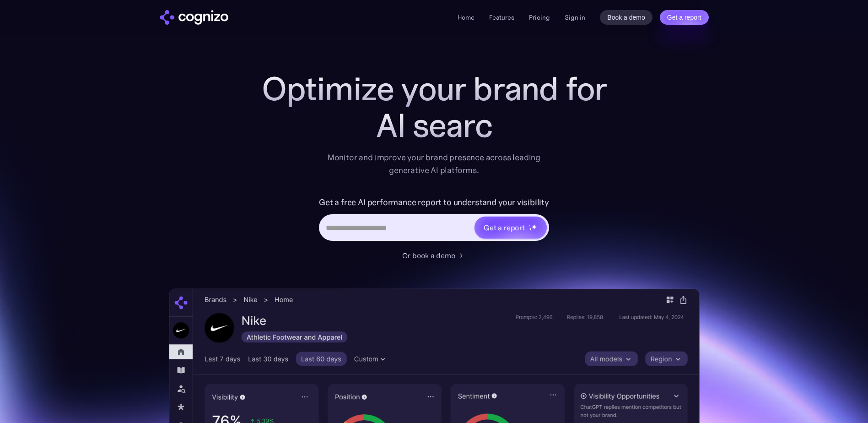 The image size is (868, 423). I want to click on label: Get a free AI performance report to understand your visibility, so click(434, 203).